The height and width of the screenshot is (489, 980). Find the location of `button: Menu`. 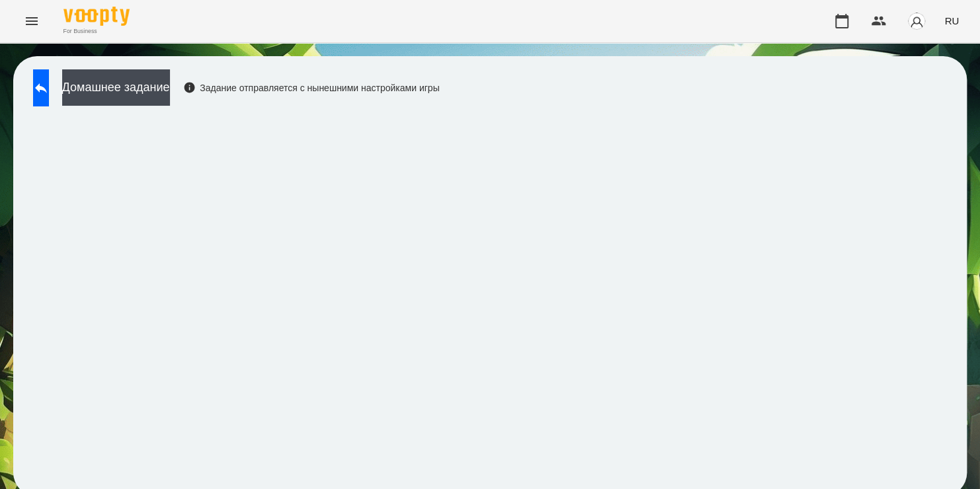

button: Menu is located at coordinates (31, 21).